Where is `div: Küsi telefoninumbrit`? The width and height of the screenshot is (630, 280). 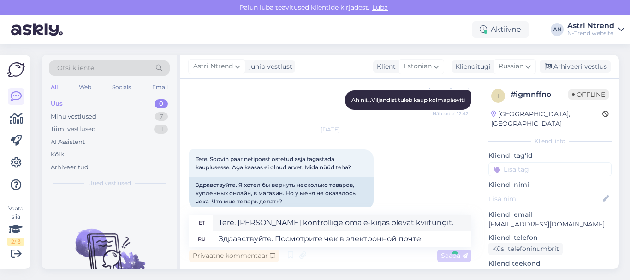 div: Küsi telefoninumbrit is located at coordinates (525, 248).